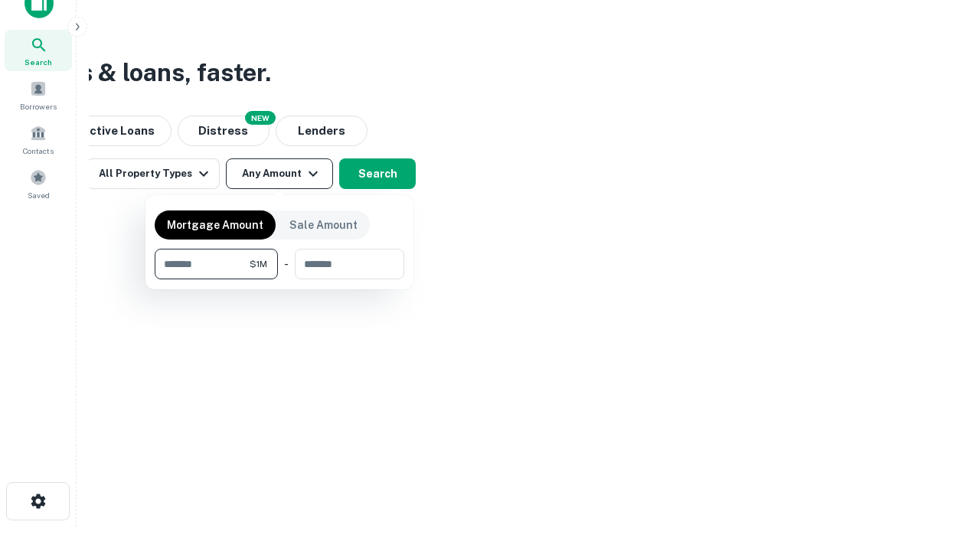  Describe the element at coordinates (323, 225) in the screenshot. I see `p: Sale Amount` at that location.